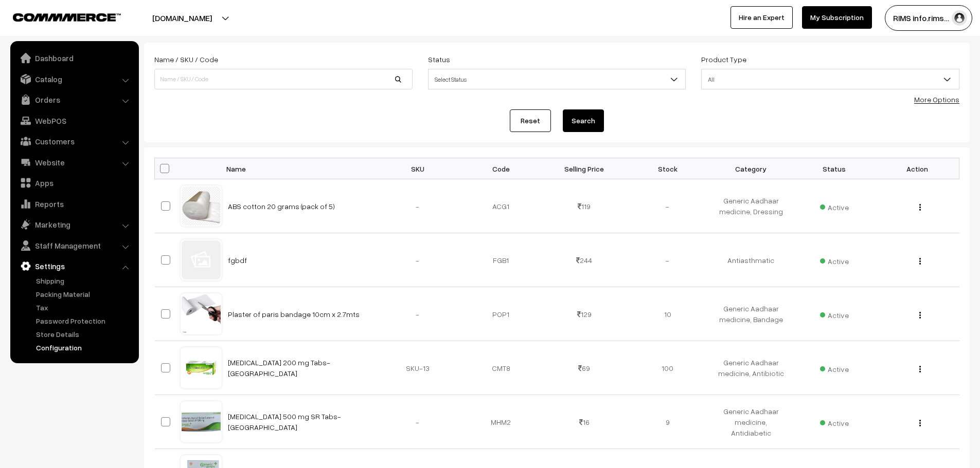 Image resolution: width=980 pixels, height=468 pixels. What do you see at coordinates (74, 183) in the screenshot?
I see `a: Apps` at bounding box center [74, 183].